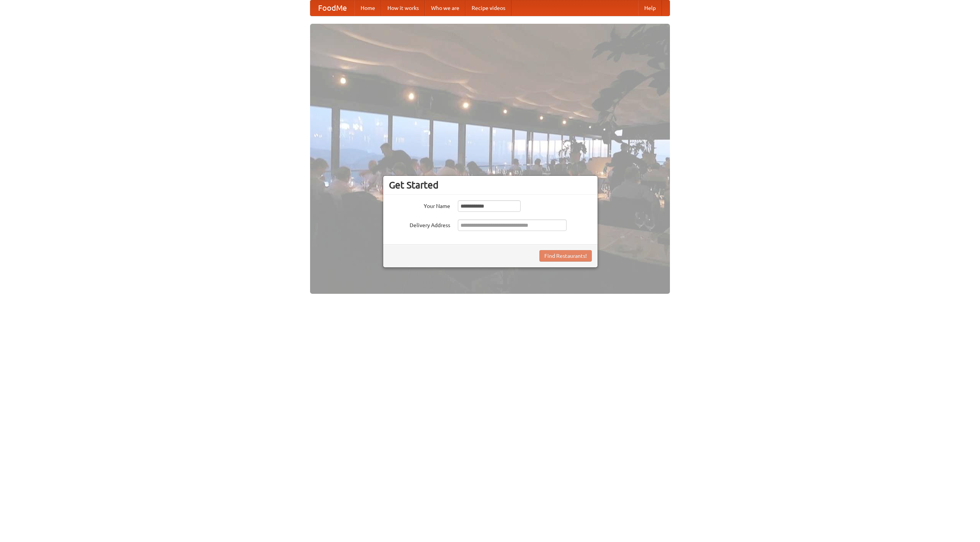 The height and width of the screenshot is (542, 980). Describe the element at coordinates (368, 8) in the screenshot. I see `a: Home` at that location.